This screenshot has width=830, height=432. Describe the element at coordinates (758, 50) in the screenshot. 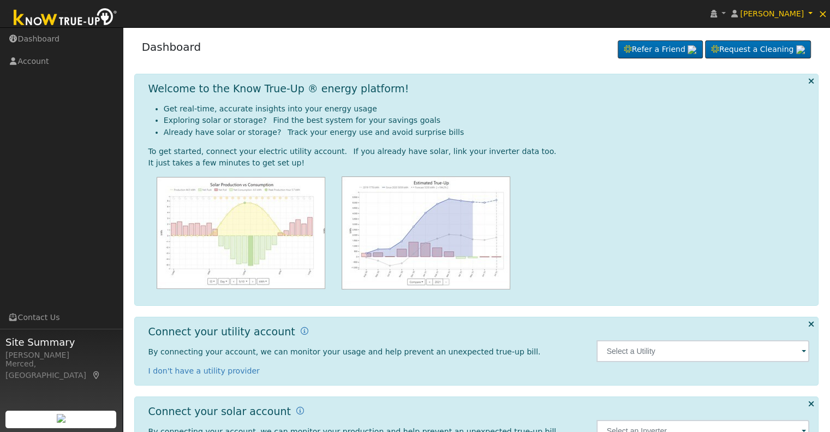

I see `a: Request a Cleaning` at that location.